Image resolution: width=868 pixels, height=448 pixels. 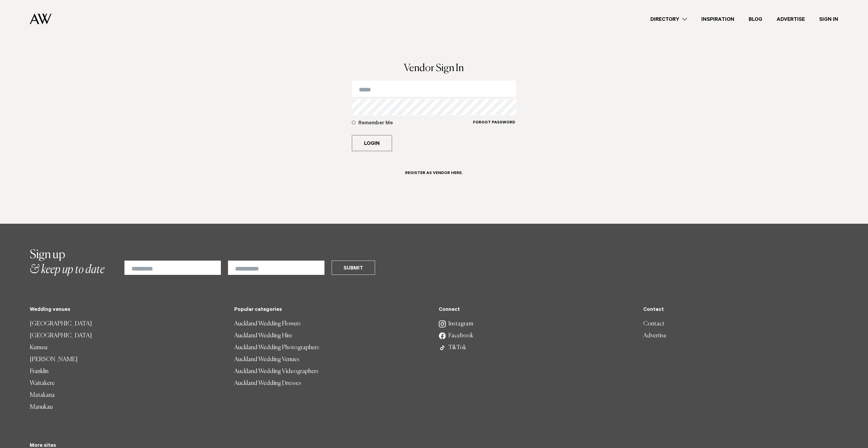 I want to click on a: Auckland Wedding Photographers, so click(x=332, y=348).